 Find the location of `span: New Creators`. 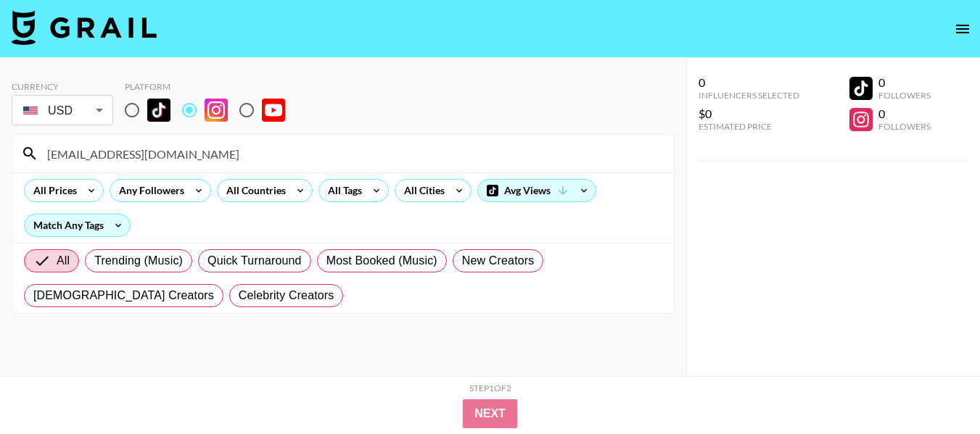

span: New Creators is located at coordinates (499, 261).